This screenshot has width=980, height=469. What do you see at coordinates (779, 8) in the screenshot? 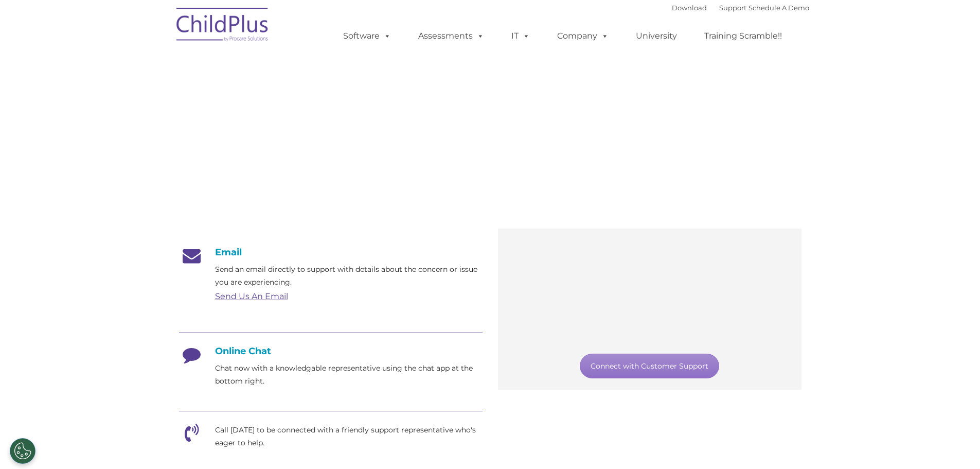
I see `a: Schedule A Demo` at bounding box center [779, 8].